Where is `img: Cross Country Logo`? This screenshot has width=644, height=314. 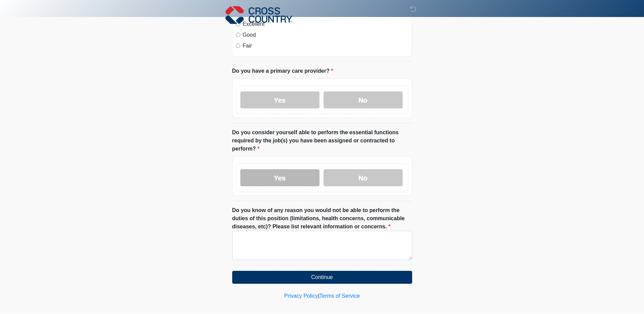
img: Cross Country Logo is located at coordinates (259, 15).